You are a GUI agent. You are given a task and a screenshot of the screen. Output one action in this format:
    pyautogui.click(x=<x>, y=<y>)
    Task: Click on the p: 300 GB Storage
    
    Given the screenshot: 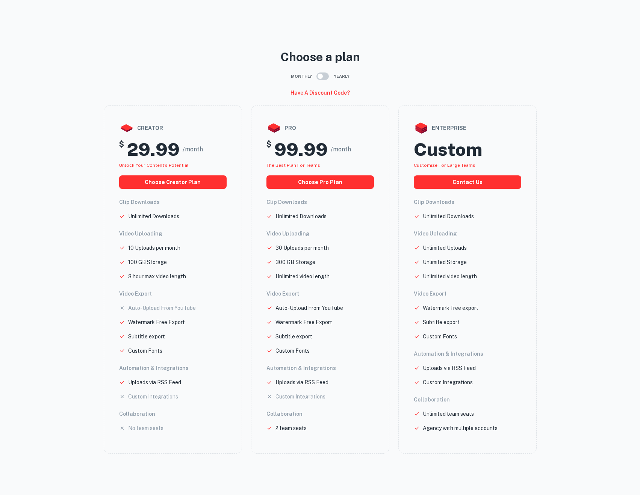 What is the action you would take?
    pyautogui.click(x=295, y=262)
    